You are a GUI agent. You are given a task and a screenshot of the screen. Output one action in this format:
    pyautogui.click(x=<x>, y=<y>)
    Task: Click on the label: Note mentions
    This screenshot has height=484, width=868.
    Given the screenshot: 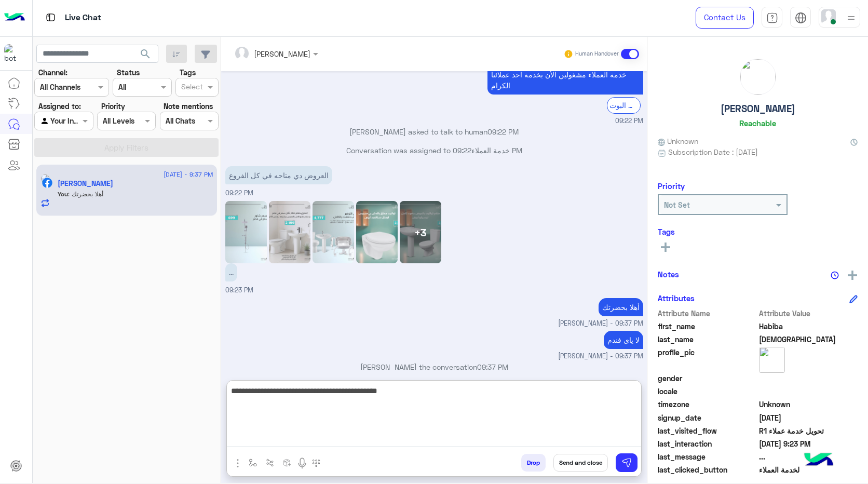 What is the action you would take?
    pyautogui.click(x=188, y=106)
    